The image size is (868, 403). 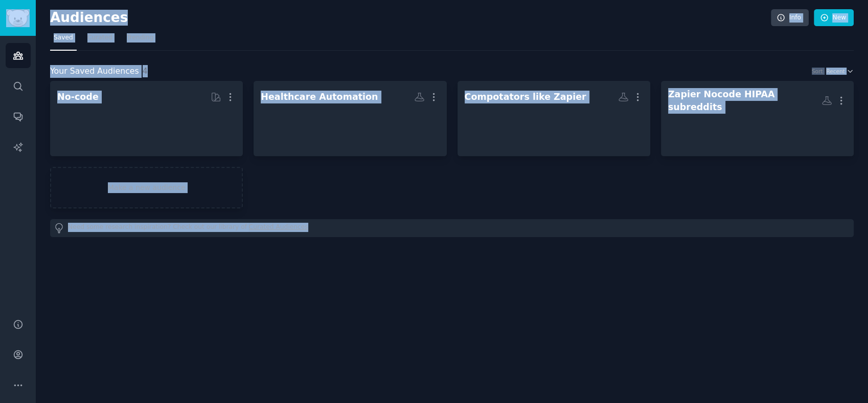 I want to click on a: Compotators like Zapier, so click(x=554, y=118).